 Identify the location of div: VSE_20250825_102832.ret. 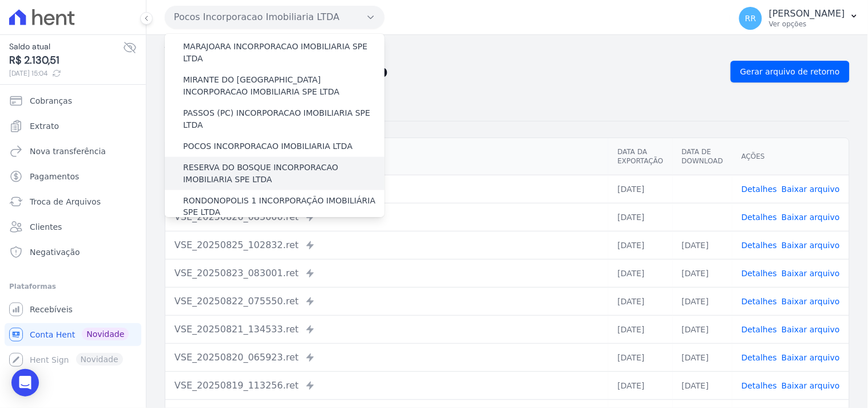
(387, 245).